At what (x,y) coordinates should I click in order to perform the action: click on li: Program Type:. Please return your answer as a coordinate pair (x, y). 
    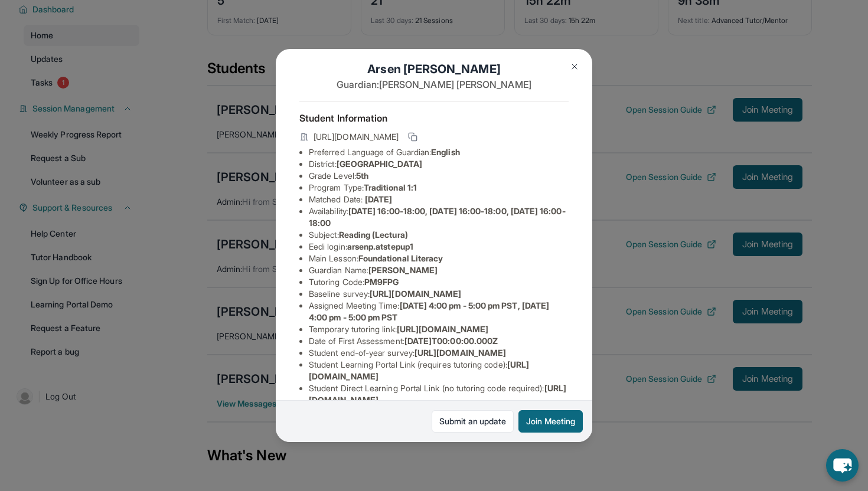
    Looking at the image, I should click on (439, 188).